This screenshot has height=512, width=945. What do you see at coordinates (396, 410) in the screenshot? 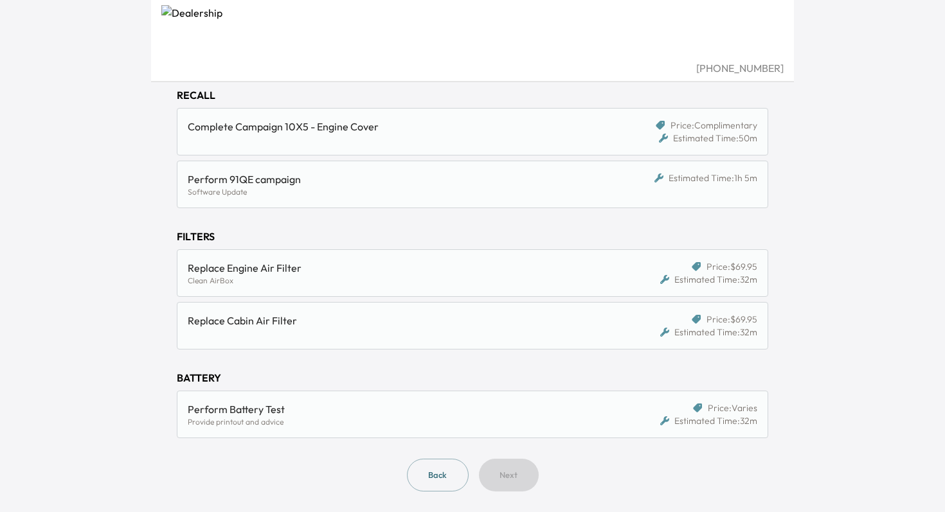
I see `div: Perform Battery Test` at bounding box center [396, 410].